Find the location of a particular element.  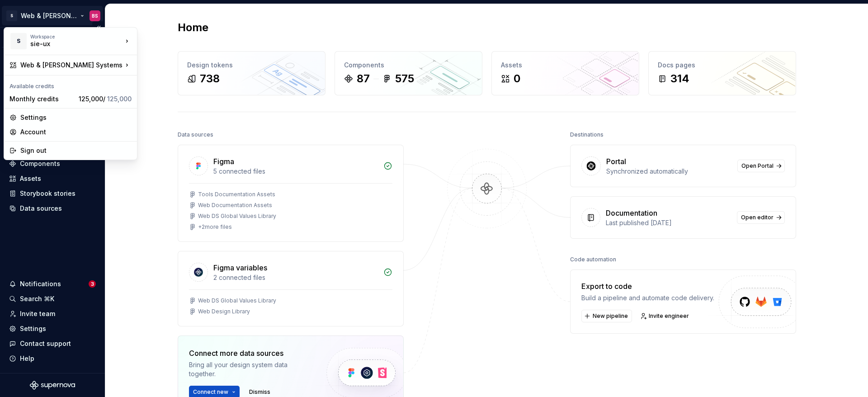

div: Available credits is located at coordinates (71, 85).